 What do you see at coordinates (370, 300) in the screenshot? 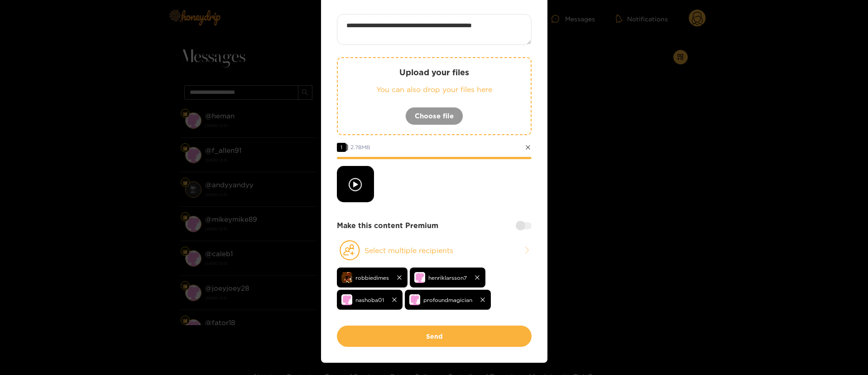
I see `span: nashoba01` at bounding box center [370, 300].